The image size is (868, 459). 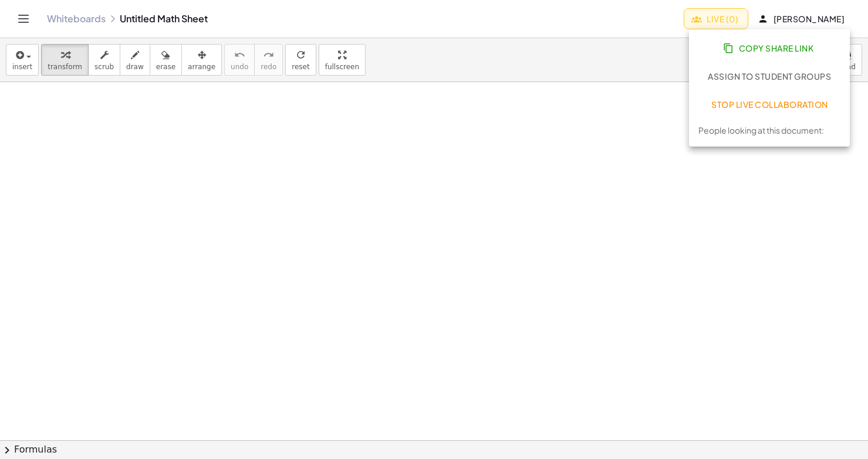 What do you see at coordinates (64, 60) in the screenshot?
I see `button: transform` at bounding box center [64, 60].